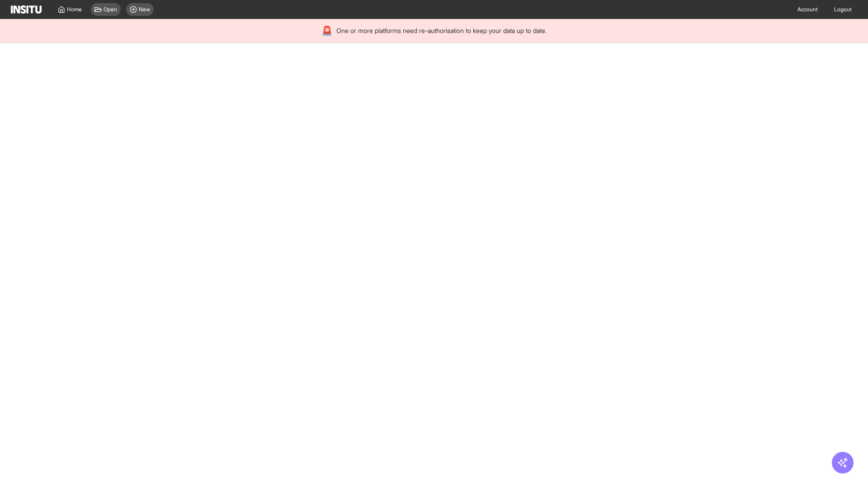  Describe the element at coordinates (144, 10) in the screenshot. I see `span: New` at that location.